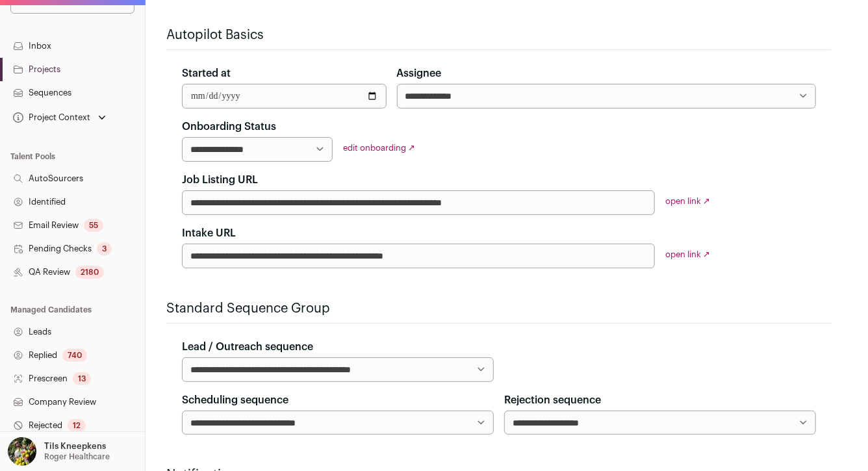 The image size is (868, 471). I want to click on a: edit onboarding ↗, so click(379, 148).